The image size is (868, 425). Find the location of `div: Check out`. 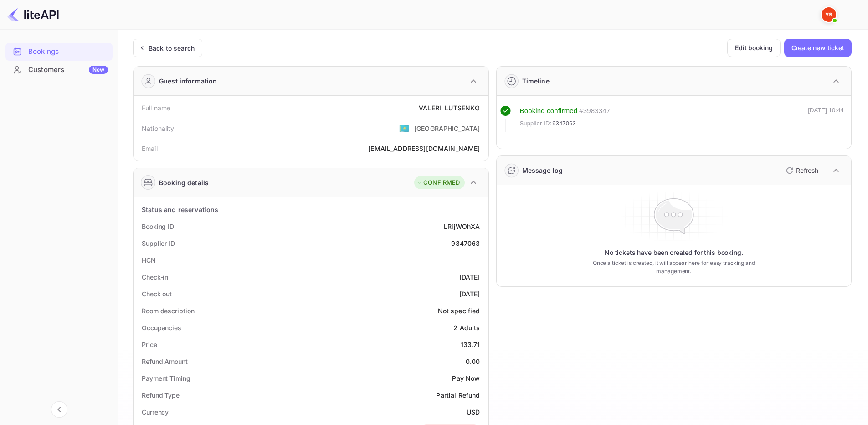

div: Check out is located at coordinates (157, 293).